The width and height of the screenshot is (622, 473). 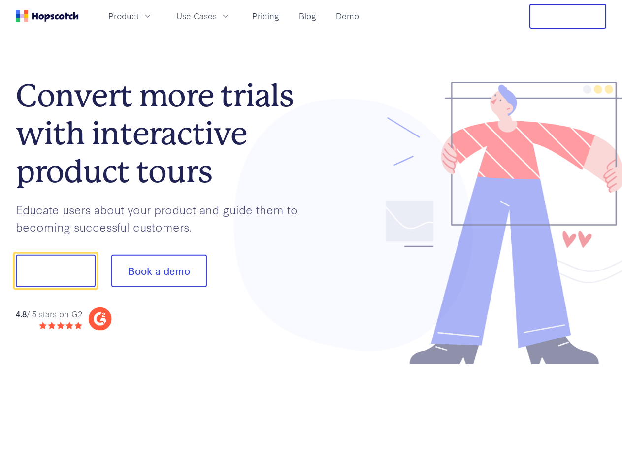 I want to click on div: / 5 stars on G2, so click(x=49, y=313).